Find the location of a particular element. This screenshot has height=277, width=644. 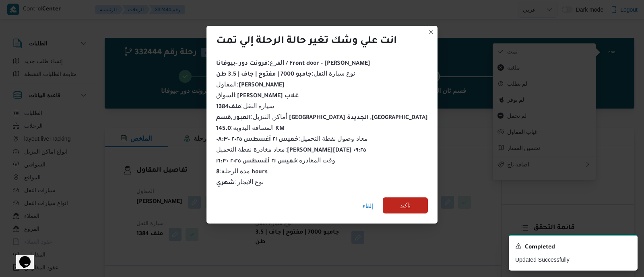

button: Closes this modal window is located at coordinates (431, 32).